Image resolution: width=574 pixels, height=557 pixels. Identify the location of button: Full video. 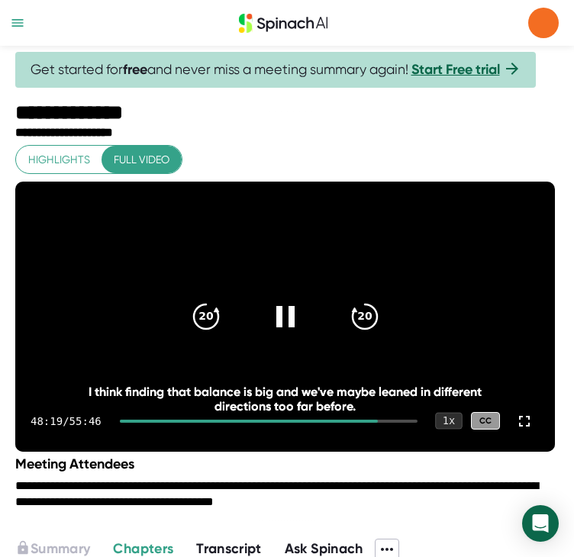
(141, 159).